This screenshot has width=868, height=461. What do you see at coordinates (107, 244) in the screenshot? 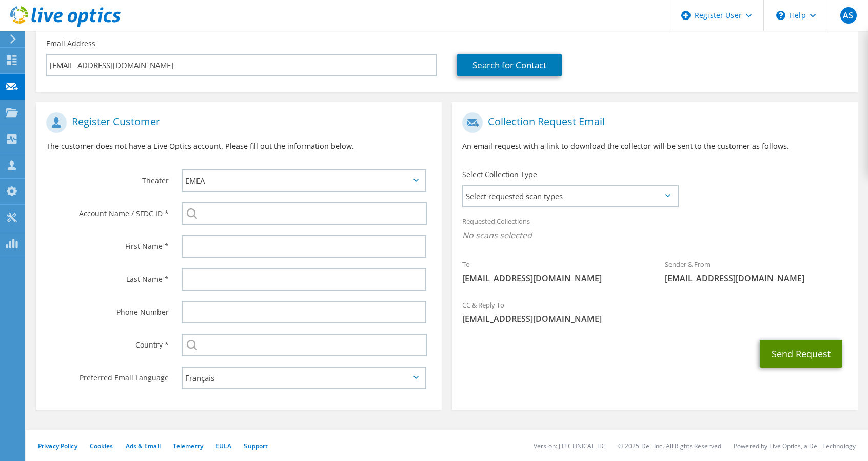
I see `label: First Name *` at bounding box center [107, 244].